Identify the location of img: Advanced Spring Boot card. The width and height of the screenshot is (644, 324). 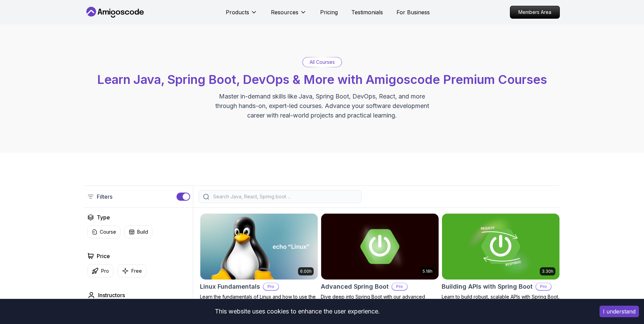
(380, 247).